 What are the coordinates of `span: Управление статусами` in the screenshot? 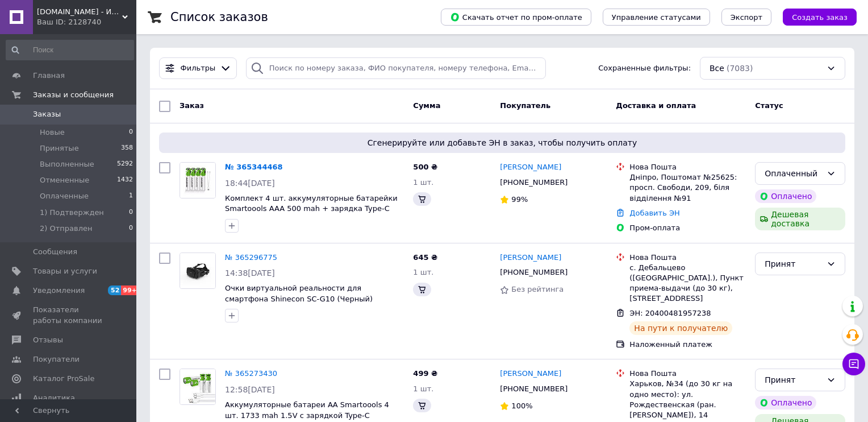 It's located at (656, 17).